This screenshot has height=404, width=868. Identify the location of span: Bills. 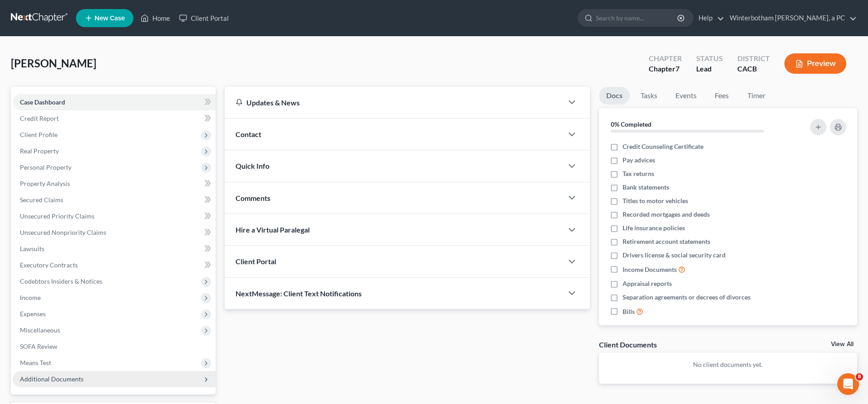
(628, 312).